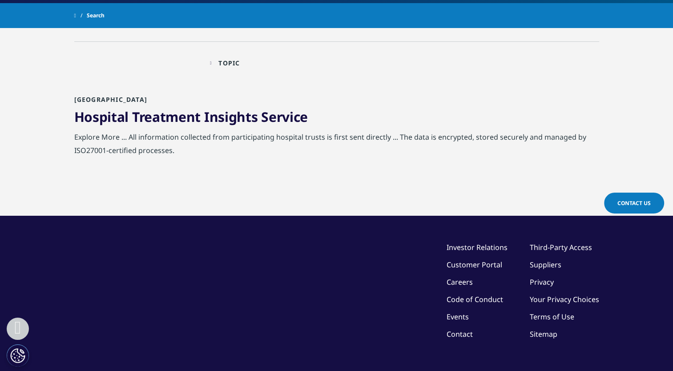  What do you see at coordinates (477, 247) in the screenshot?
I see `a: Investor Relations` at bounding box center [477, 247].